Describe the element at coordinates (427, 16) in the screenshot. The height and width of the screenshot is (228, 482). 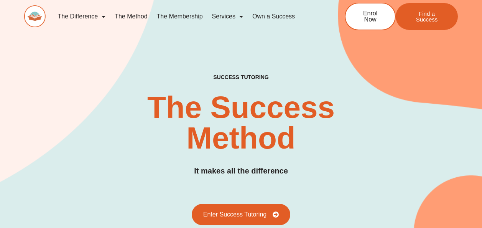
I see `a: Find a Success` at that location.